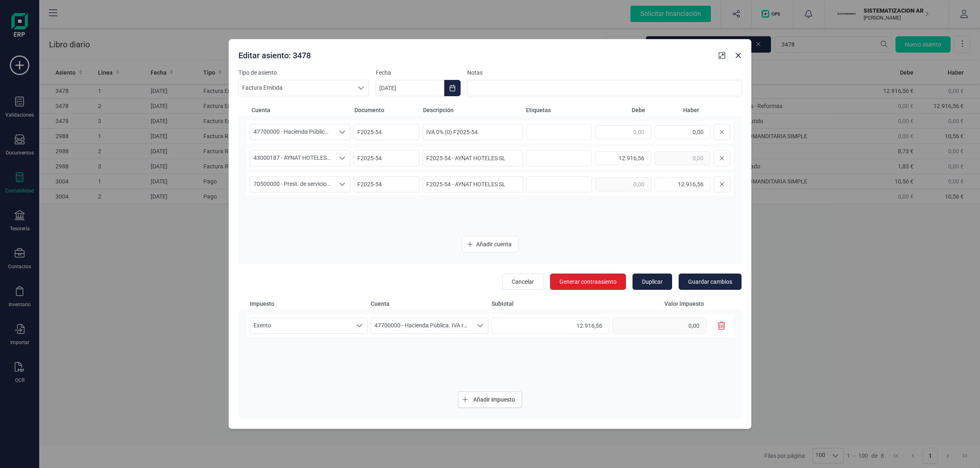 The height and width of the screenshot is (468, 980). What do you see at coordinates (493, 244) in the screenshot?
I see `span: Añadir cuenta` at bounding box center [493, 244].